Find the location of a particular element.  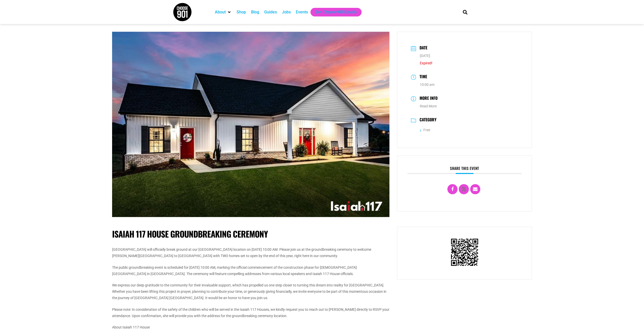

h3: More Info is located at coordinates (427, 98).